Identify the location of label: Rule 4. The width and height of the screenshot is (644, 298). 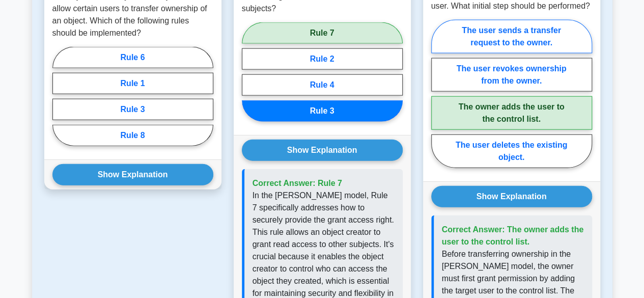
(322, 85).